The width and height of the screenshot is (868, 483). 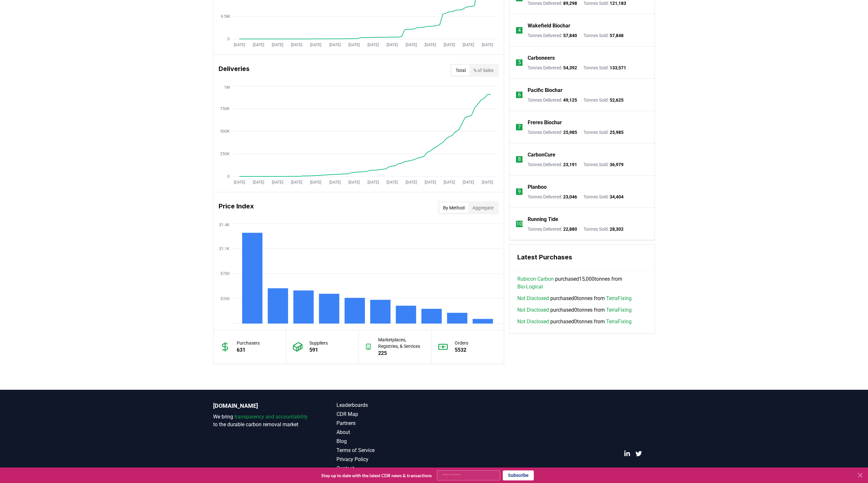 I want to click on p: Purchasers, so click(x=248, y=343).